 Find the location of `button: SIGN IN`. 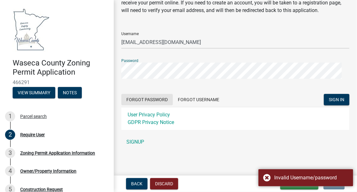

button: SIGN IN is located at coordinates (337, 100).